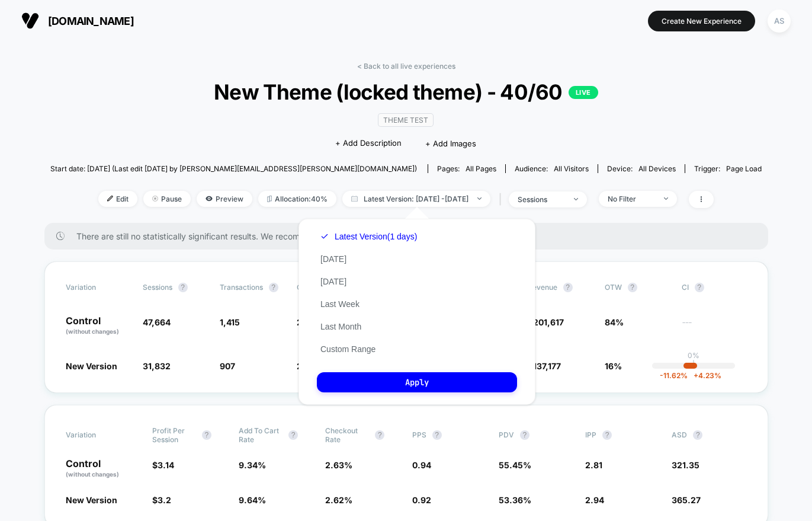 This screenshot has width=812, height=521. I want to click on button: Last Month, so click(340, 326).